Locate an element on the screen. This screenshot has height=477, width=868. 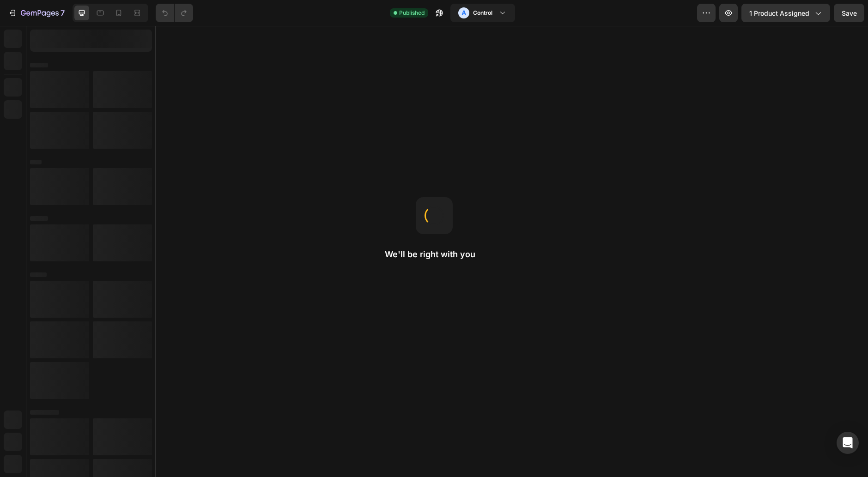
h2: We'll be right with you is located at coordinates (434, 254).